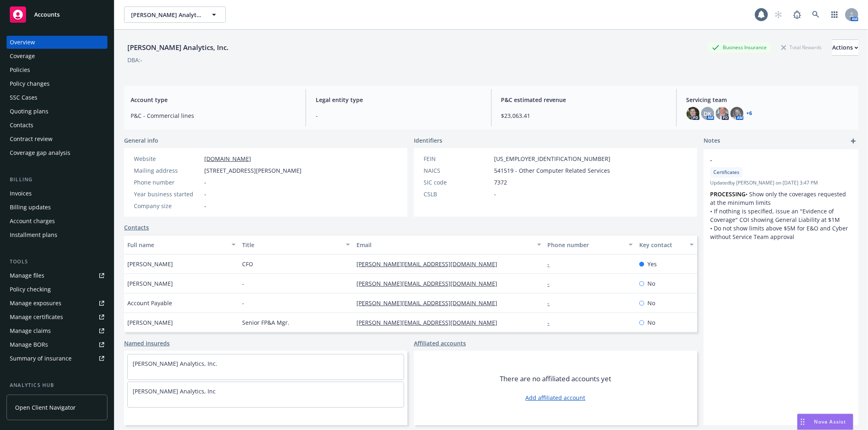  What do you see at coordinates (853, 141) in the screenshot?
I see `a: add` at bounding box center [853, 141].